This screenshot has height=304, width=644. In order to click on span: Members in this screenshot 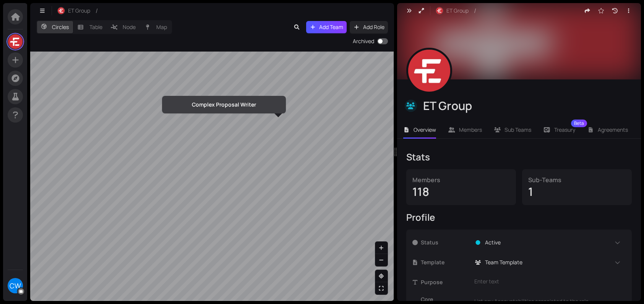, I will do `click(471, 129)`.